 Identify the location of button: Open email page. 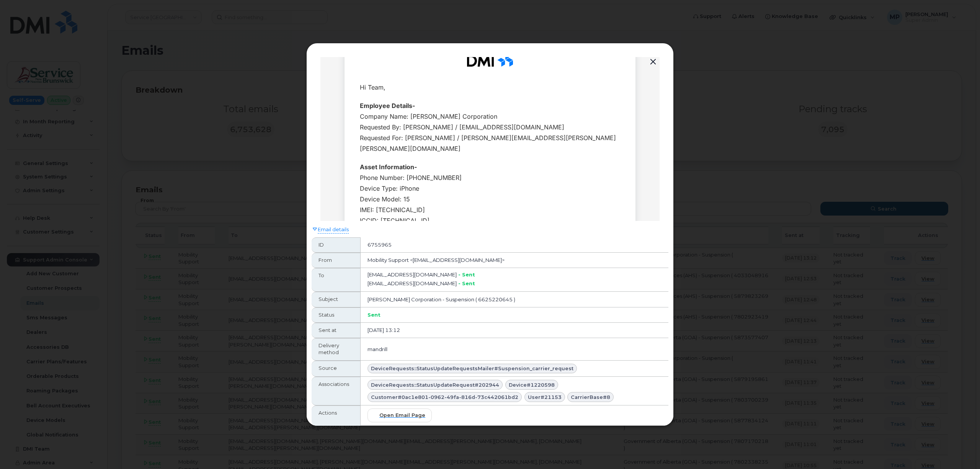
(399, 416).